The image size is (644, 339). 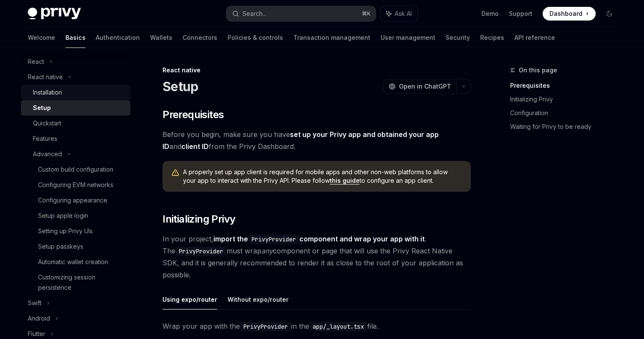 What do you see at coordinates (338, 327) in the screenshot?
I see `code: app/_layout.tsx` at bounding box center [338, 327].